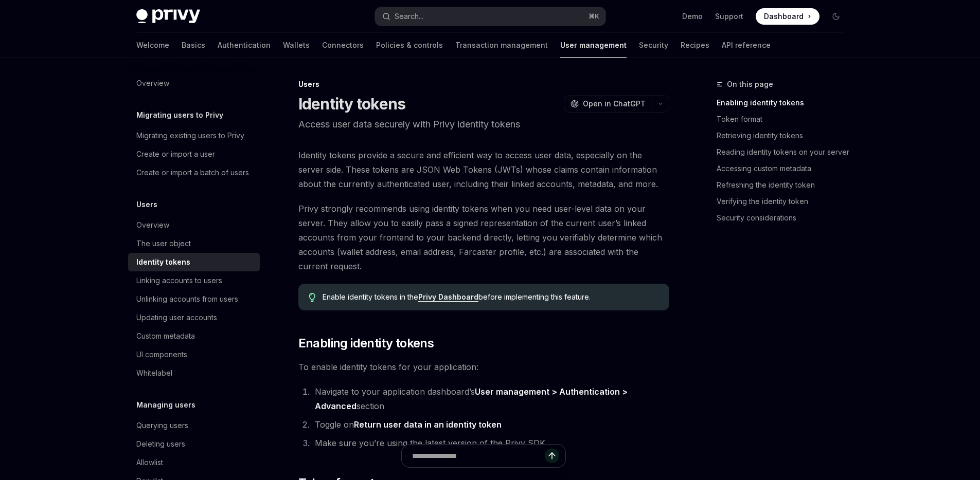  I want to click on a: Allowlist, so click(194, 462).